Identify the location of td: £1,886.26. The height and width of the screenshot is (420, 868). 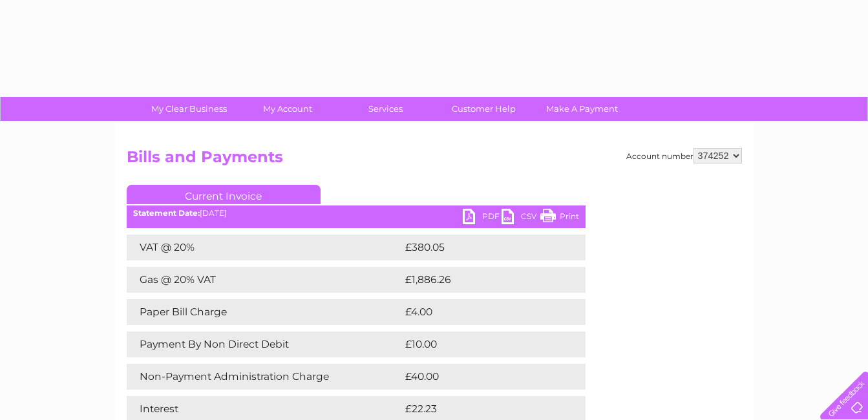
(483, 280).